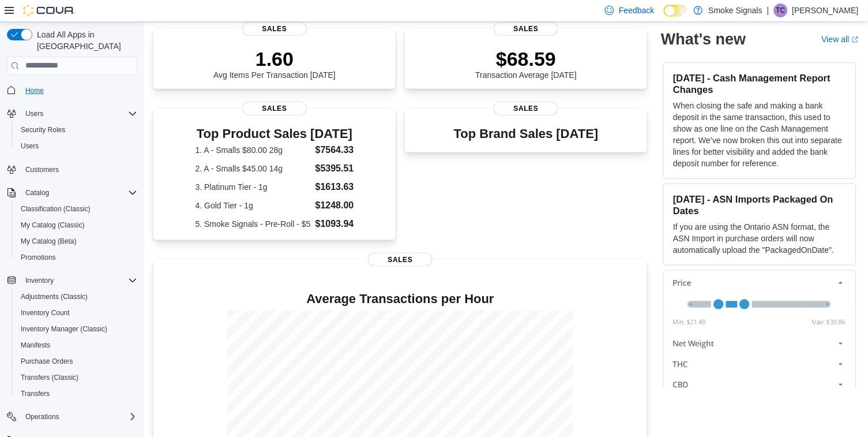 This screenshot has height=437, width=868. What do you see at coordinates (335, 169) in the screenshot?
I see `dd: $5395.51` at bounding box center [335, 169].